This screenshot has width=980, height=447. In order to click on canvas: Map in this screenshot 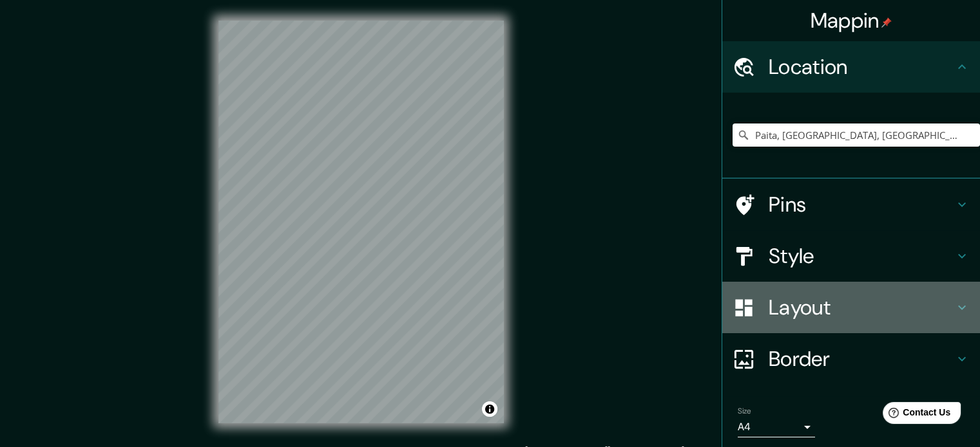, I will do `click(360, 222)`.